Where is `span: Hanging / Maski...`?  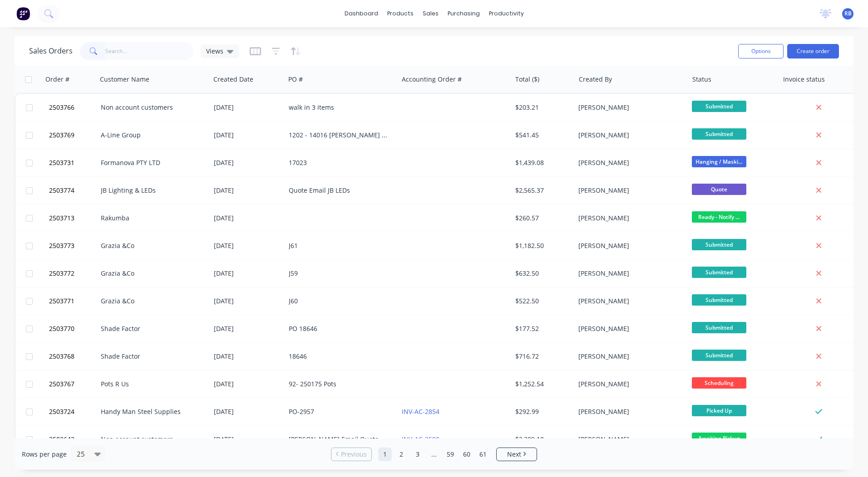
span: Hanging / Maski... is located at coordinates (719, 161).